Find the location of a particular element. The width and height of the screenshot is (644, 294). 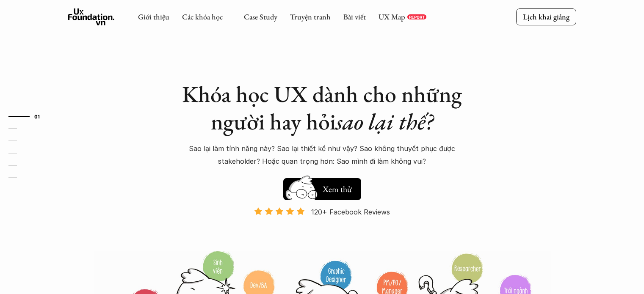

a: 120+ Facebook Reviews is located at coordinates (322, 228).